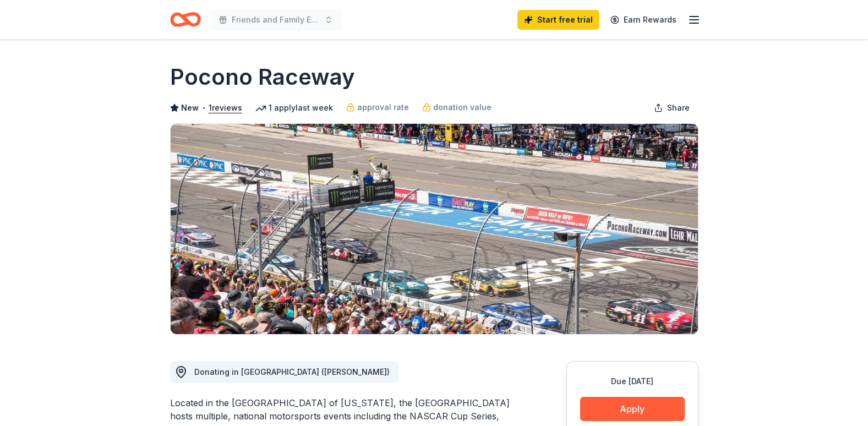  What do you see at coordinates (558, 20) in the screenshot?
I see `a: Start free trial` at bounding box center [558, 20].